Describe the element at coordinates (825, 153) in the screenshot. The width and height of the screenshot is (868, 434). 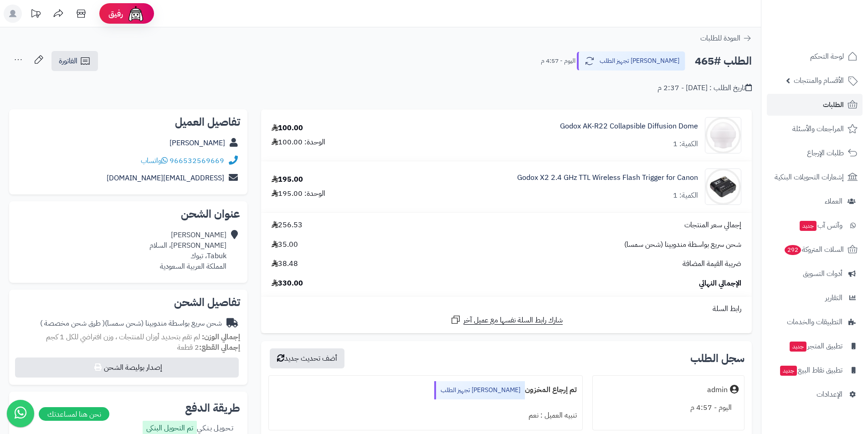
I see `span: طلبات الإرجاع` at that location.